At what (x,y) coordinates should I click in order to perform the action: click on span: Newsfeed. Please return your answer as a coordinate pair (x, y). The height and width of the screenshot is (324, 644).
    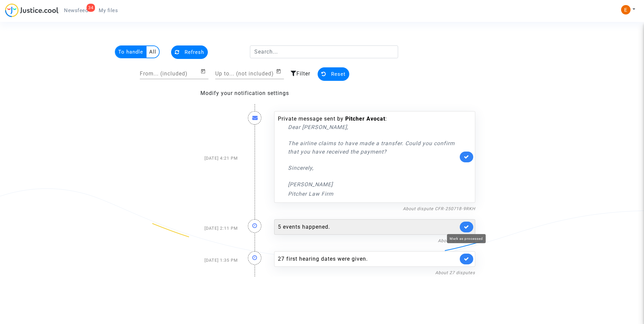
    Looking at the image, I should click on (75, 11).